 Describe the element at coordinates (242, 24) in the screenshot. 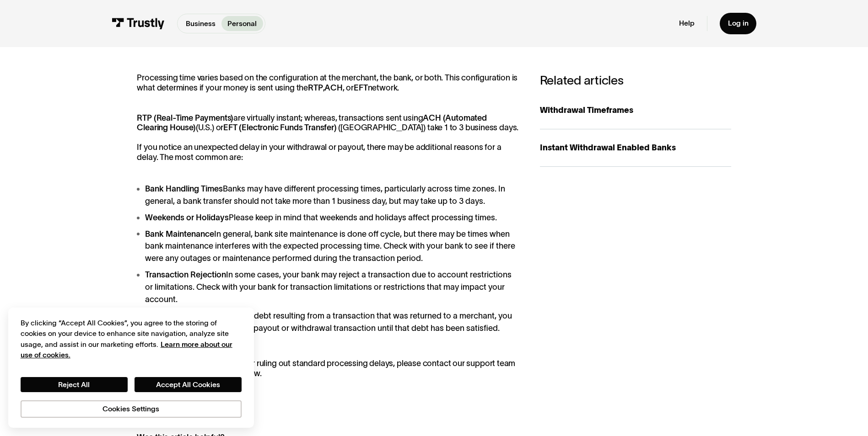

I see `p: Personal` at that location.